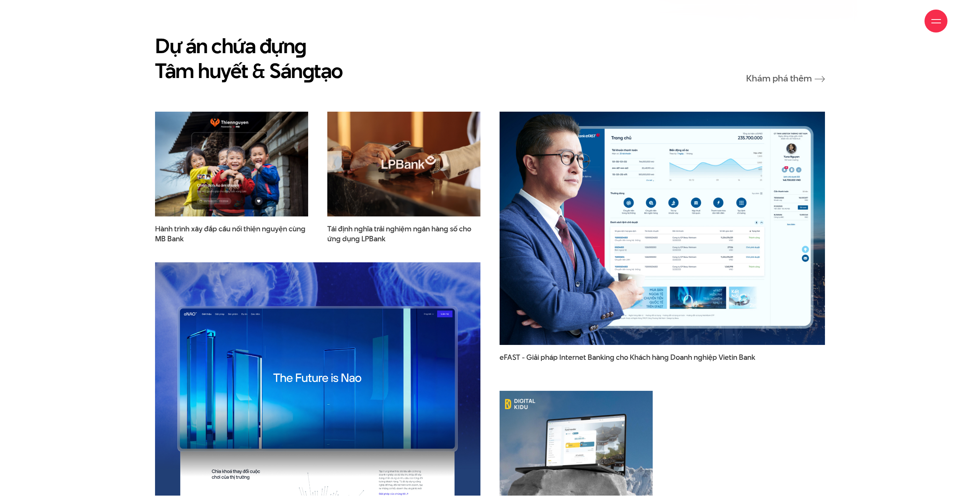 Image resolution: width=980 pixels, height=504 pixels. Describe the element at coordinates (357, 239) in the screenshot. I see `span: ứng dụng LPBank` at that location.